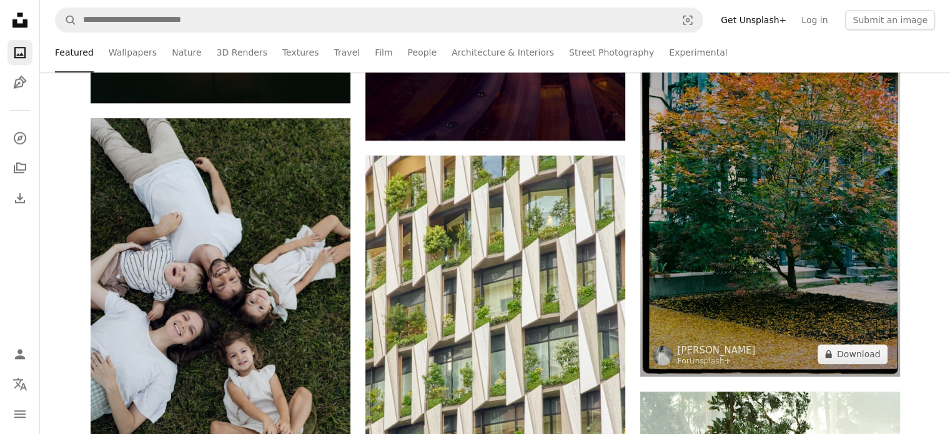 The height and width of the screenshot is (434, 950). What do you see at coordinates (379, 20) in the screenshot?
I see `form: Find visuals sitewide` at bounding box center [379, 20].